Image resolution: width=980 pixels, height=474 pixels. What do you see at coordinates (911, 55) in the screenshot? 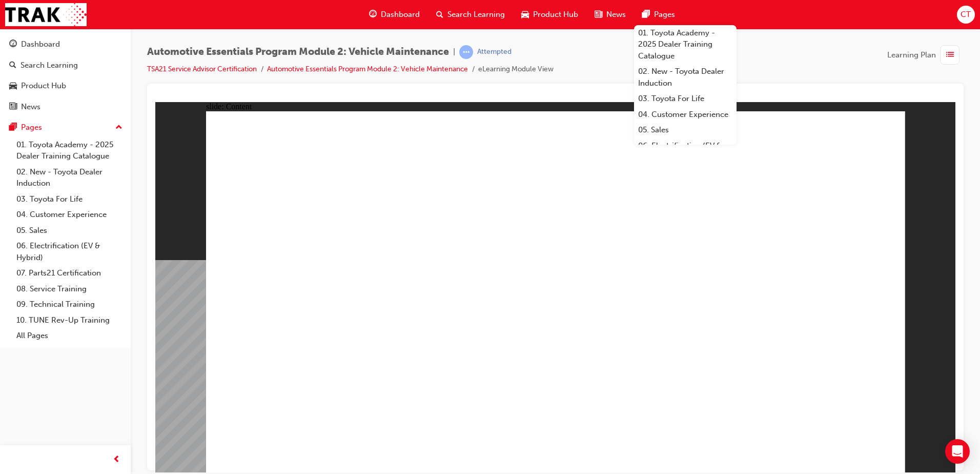
I see `span: Learning Plan` at bounding box center [911, 55].